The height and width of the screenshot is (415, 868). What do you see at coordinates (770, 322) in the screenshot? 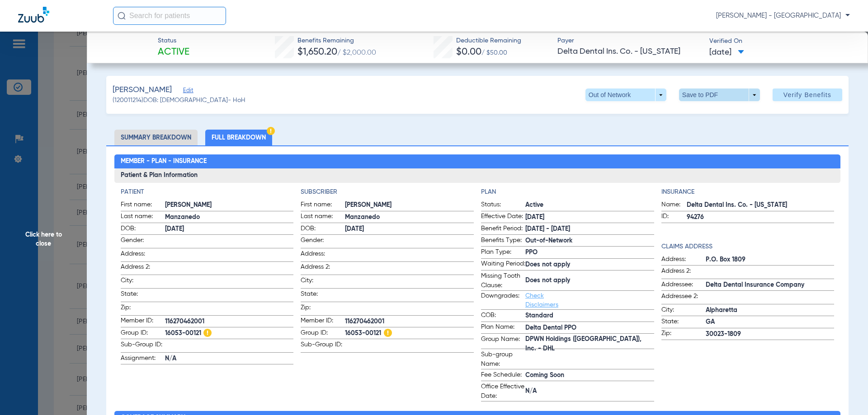
I see `span: GA` at bounding box center [770, 322].